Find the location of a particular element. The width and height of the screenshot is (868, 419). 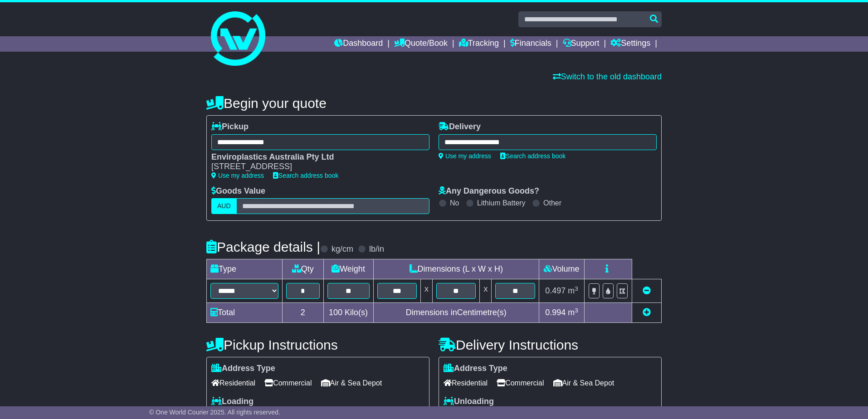

label: Any Dangerous Goods? is located at coordinates (489, 191).